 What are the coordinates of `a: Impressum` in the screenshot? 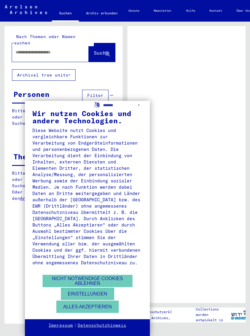 It's located at (61, 326).